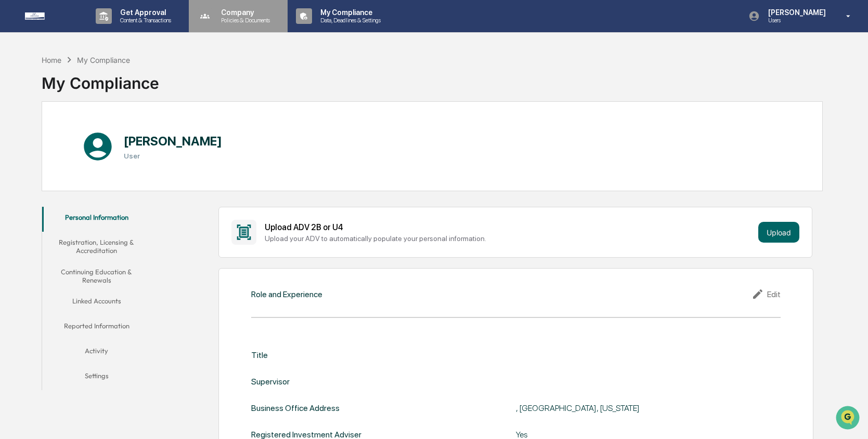 The height and width of the screenshot is (439, 868). I want to click on div: Home, so click(51, 60).